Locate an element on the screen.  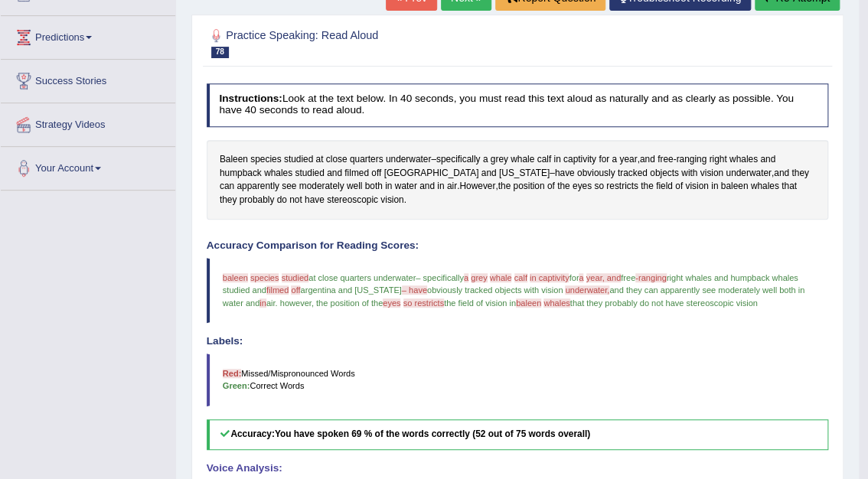
span: in captivity is located at coordinates (550, 278).